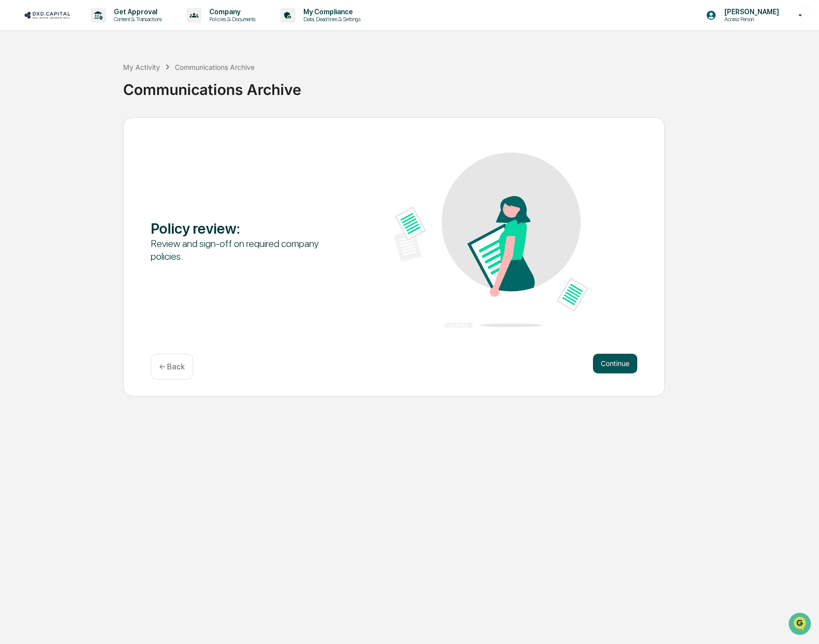 The image size is (819, 644). What do you see at coordinates (172, 366) in the screenshot?
I see `p: ← Back` at bounding box center [172, 366].